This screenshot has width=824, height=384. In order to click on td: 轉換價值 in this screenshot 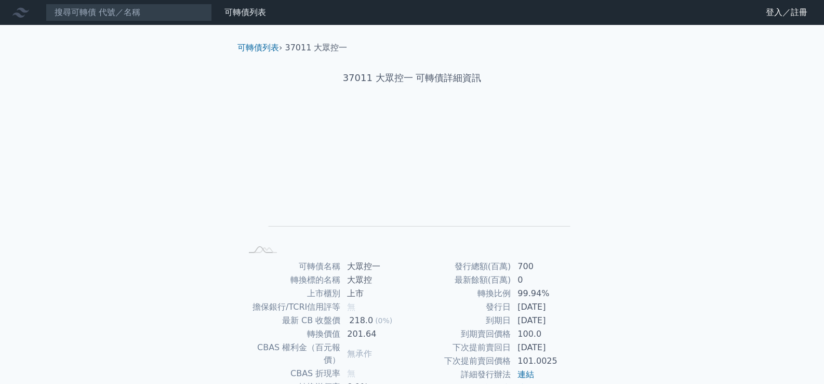, I will do `click(291, 334)`.